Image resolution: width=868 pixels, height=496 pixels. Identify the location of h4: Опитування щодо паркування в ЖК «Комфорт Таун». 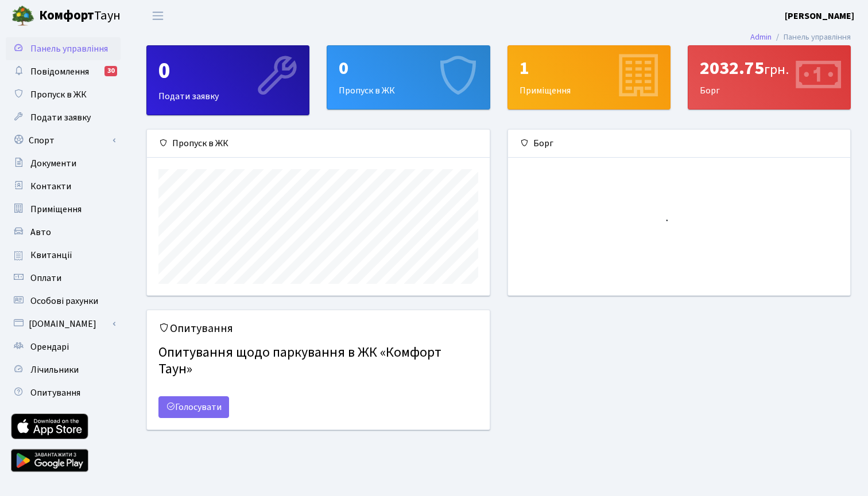
(318, 362).